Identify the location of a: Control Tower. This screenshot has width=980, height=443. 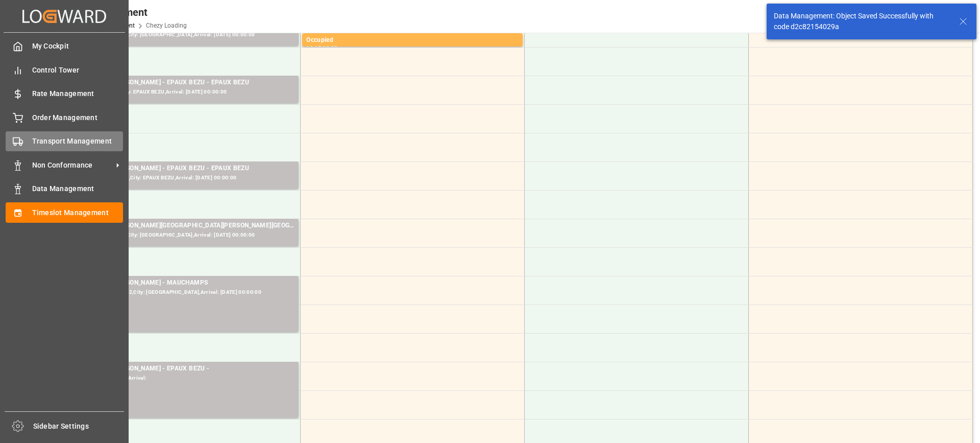
(65, 69).